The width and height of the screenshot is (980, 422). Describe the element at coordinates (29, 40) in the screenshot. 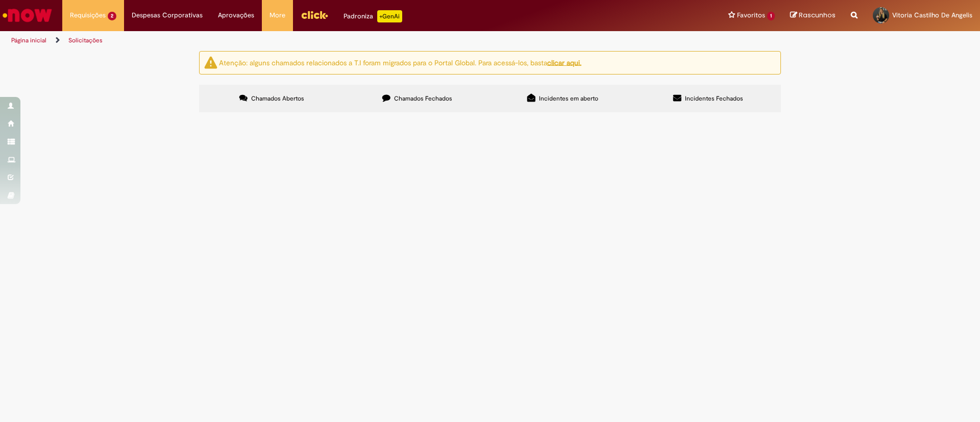

I see `a: Página inicial` at that location.